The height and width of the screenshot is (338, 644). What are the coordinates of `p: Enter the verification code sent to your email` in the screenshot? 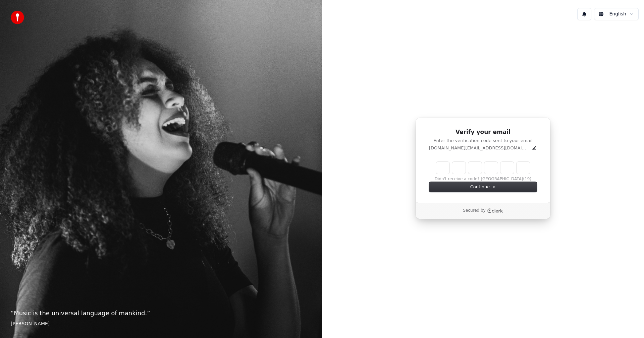 It's located at (483, 141).